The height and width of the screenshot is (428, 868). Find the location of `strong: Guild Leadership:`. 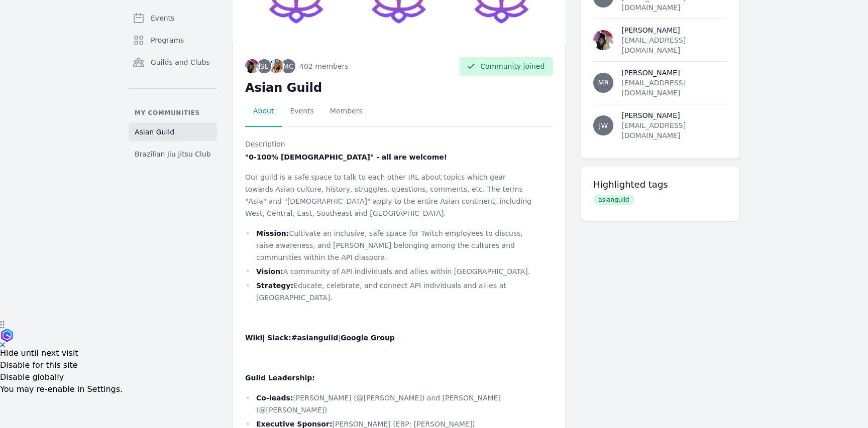

strong: Guild Leadership: is located at coordinates (280, 378).